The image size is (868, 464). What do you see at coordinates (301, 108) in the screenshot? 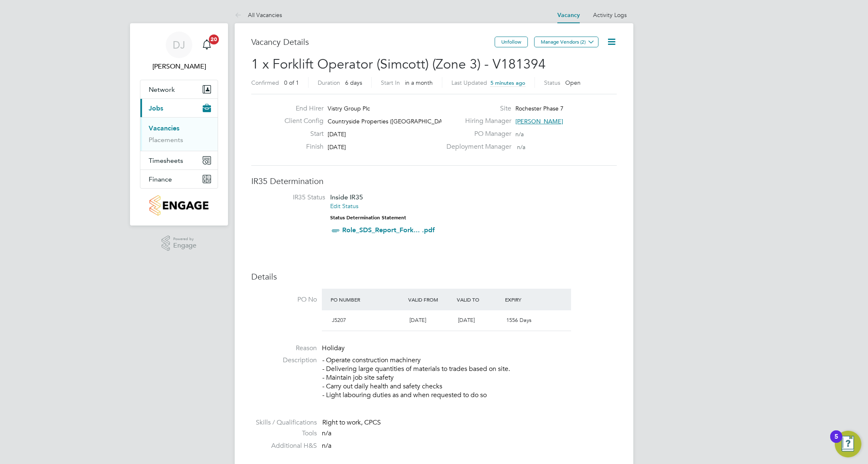
I see `label: End Hirer` at bounding box center [301, 108].